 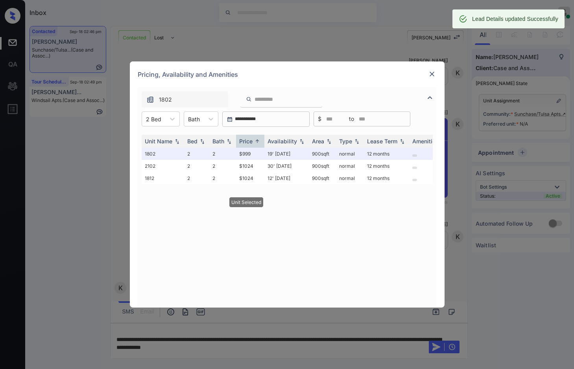 I want to click on span: 1802, so click(x=165, y=100).